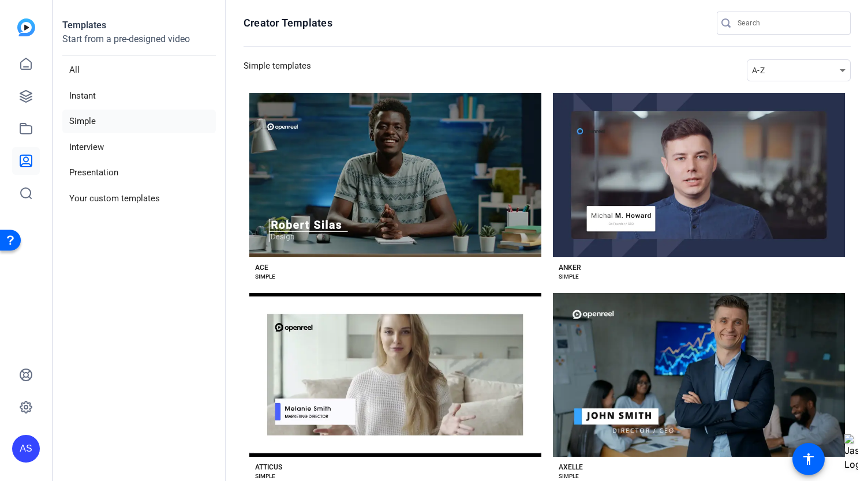 This screenshot has height=481, width=868. What do you see at coordinates (84, 25) in the screenshot?
I see `strong: Templates` at bounding box center [84, 25].